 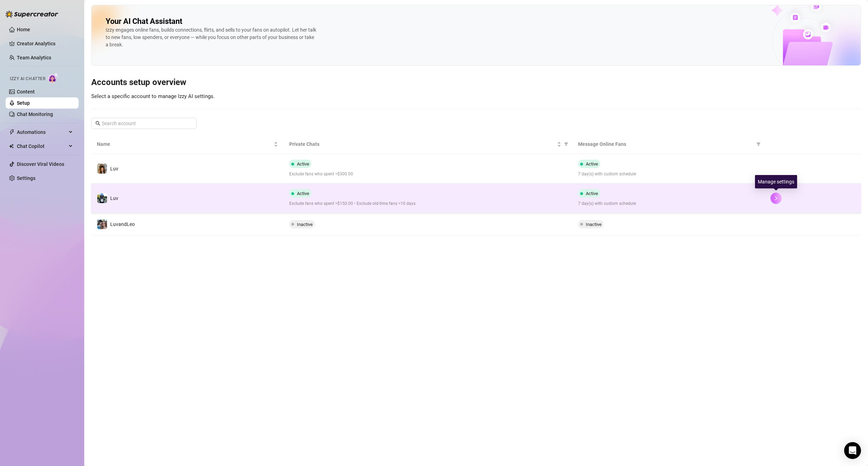 What do you see at coordinates (187, 144) in the screenshot?
I see `th: Name` at bounding box center [187, 144].